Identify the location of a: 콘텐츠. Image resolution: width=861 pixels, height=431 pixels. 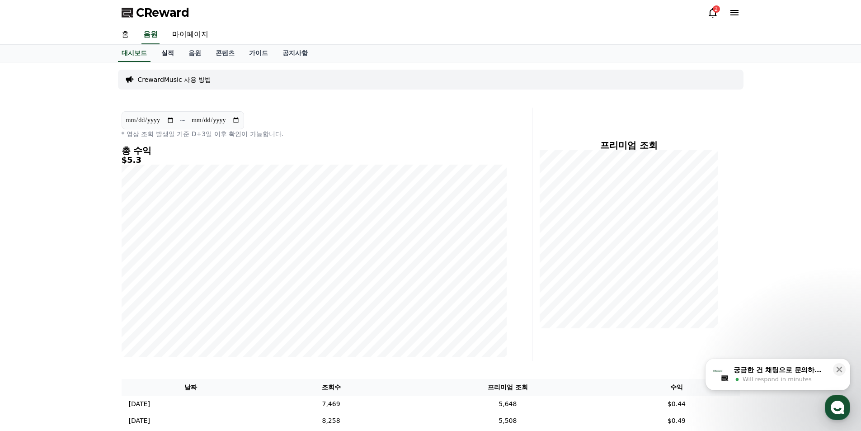
(225, 53).